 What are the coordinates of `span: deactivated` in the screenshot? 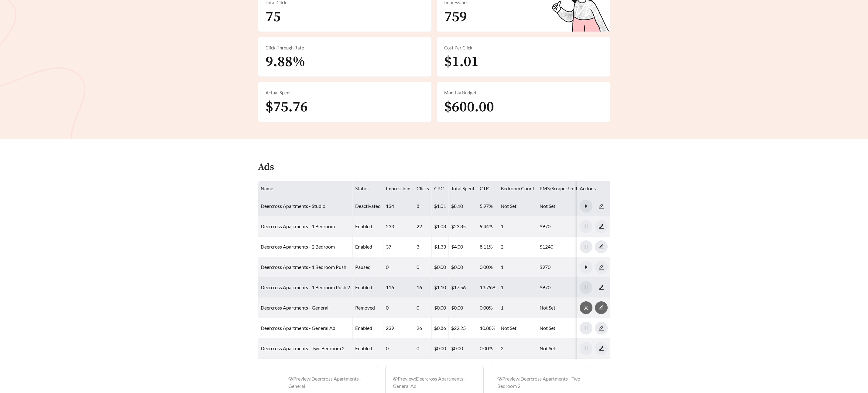 It's located at (368, 206).